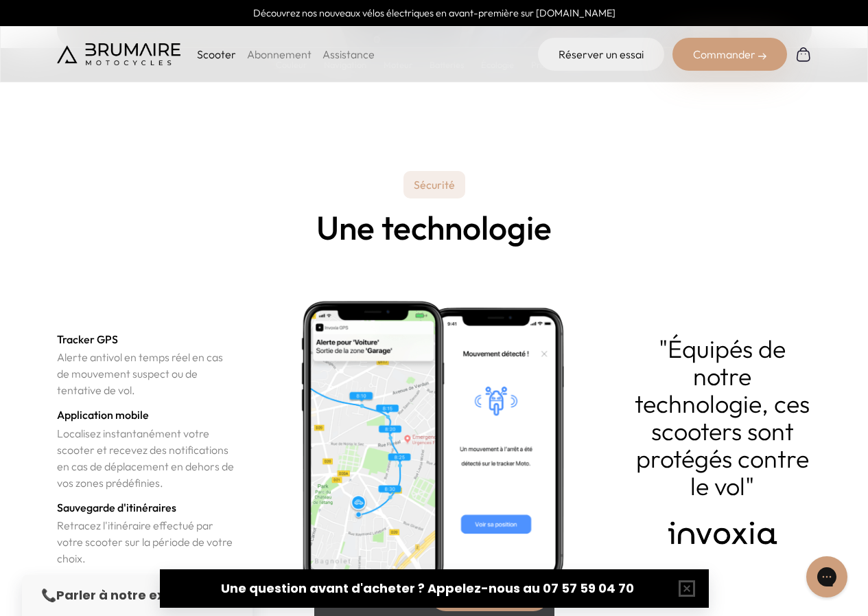 Image resolution: width=868 pixels, height=616 pixels. I want to click on p: "Équipés de notre technologie, ces scooters sont protégés contre le vol", so click(723, 417).